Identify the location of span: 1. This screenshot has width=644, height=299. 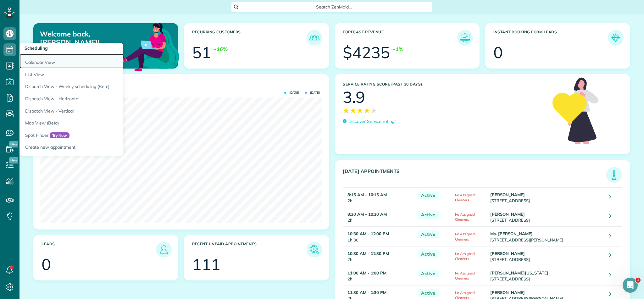
(638, 280).